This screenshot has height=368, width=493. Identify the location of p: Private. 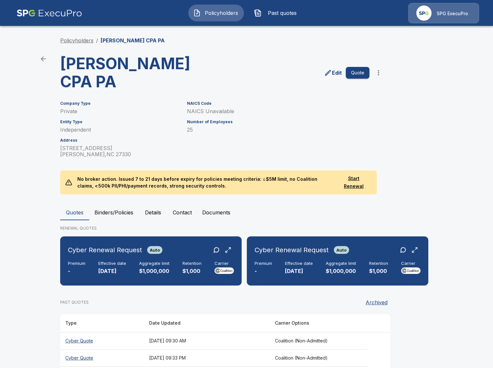
(120, 111).